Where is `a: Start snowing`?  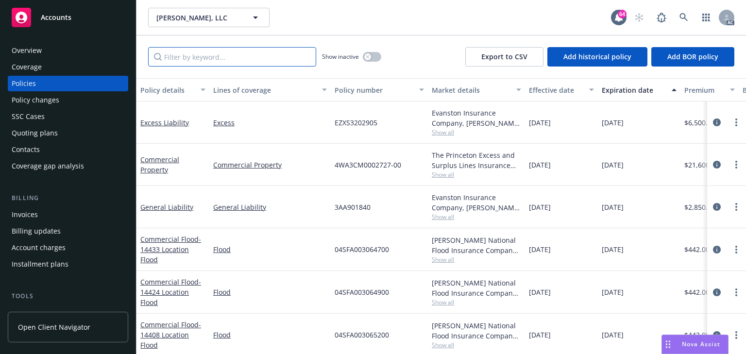
a: Start snowing is located at coordinates (639, 17).